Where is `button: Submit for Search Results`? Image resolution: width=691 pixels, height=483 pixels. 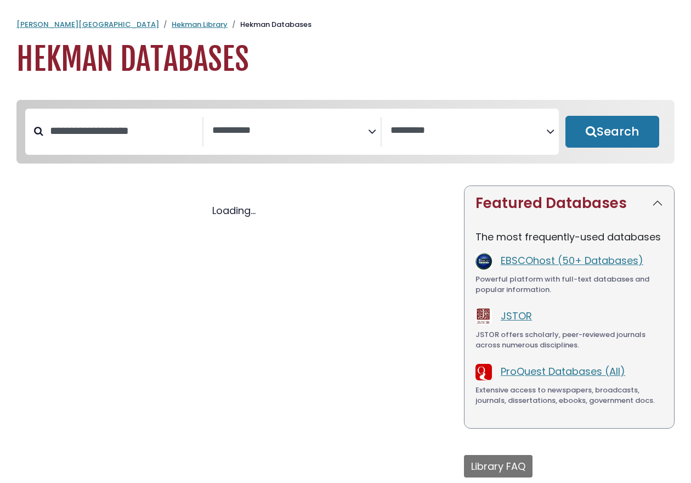 button: Submit for Search Results is located at coordinates (612, 132).